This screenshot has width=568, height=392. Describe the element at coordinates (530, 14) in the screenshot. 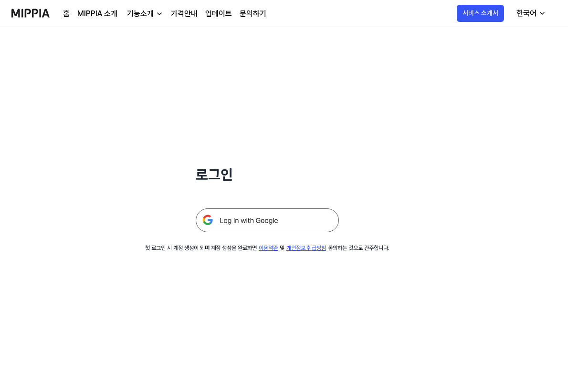

I see `button: 한국어` at that location.